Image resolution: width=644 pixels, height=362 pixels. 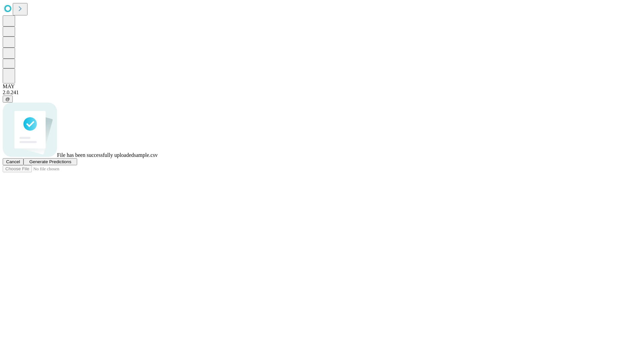 I want to click on div: MAY, so click(x=322, y=86).